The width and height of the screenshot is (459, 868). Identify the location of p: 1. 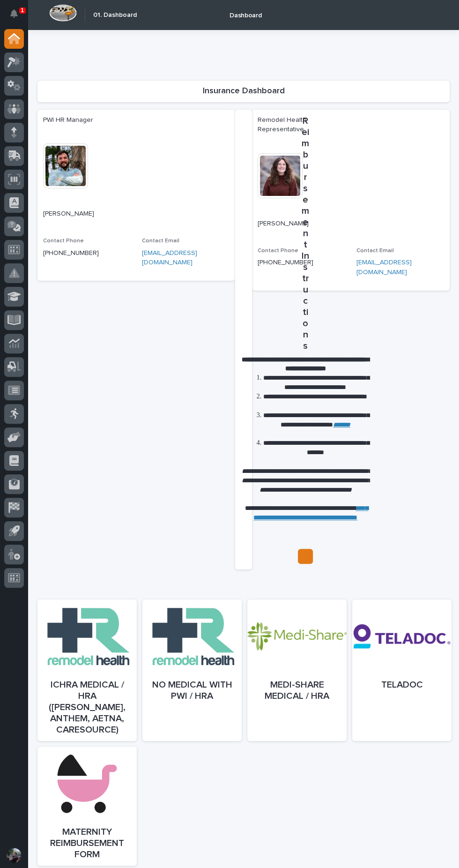
(22, 10).